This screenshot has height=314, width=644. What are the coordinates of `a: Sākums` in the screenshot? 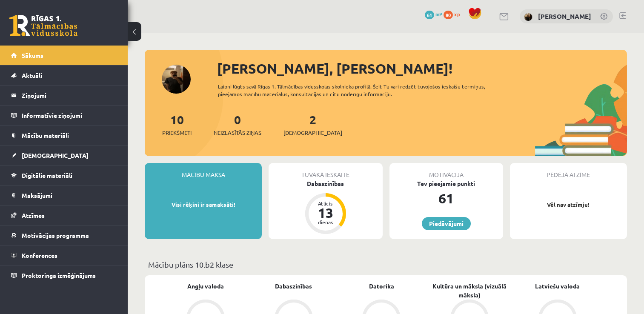 It's located at (64, 55).